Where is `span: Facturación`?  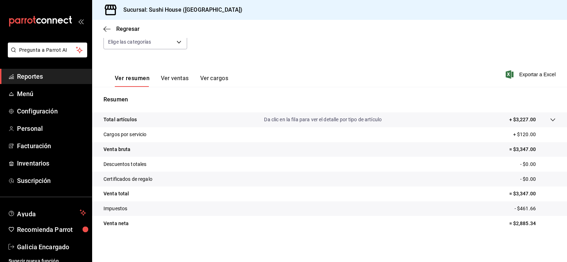
span: Facturación is located at coordinates (51, 146).